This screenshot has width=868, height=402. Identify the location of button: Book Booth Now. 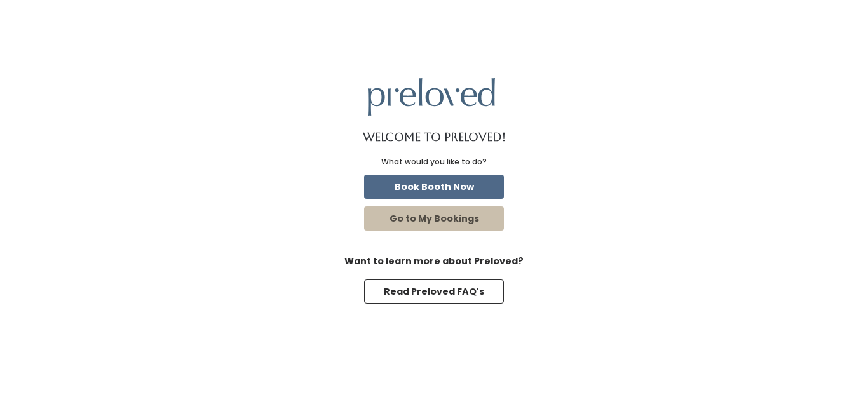
(434, 187).